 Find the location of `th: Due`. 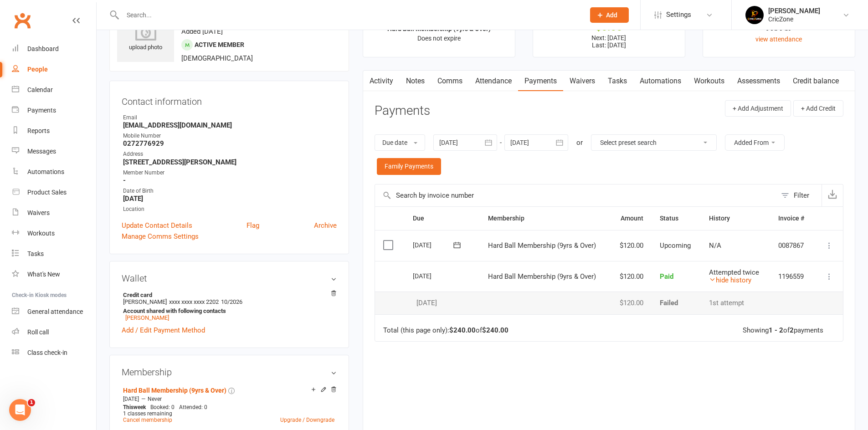

th: Due is located at coordinates (442, 218).